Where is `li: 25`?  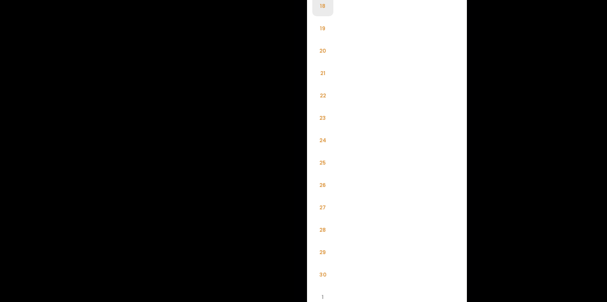
li: 25 is located at coordinates (323, 162).